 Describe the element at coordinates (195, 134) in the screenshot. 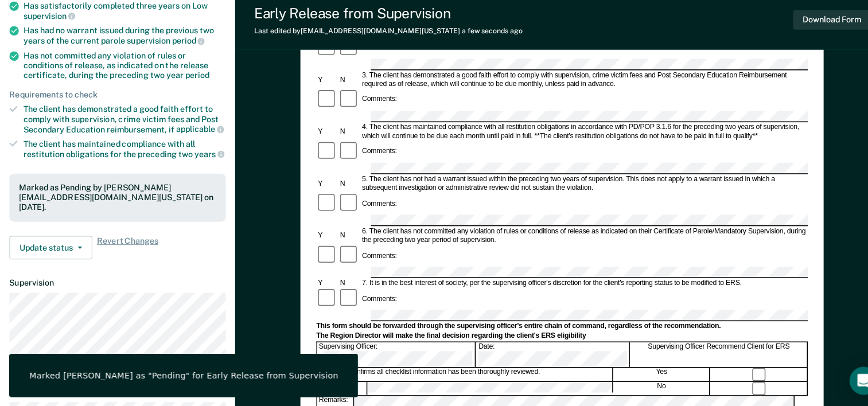

I see `span: applicable` at that location.